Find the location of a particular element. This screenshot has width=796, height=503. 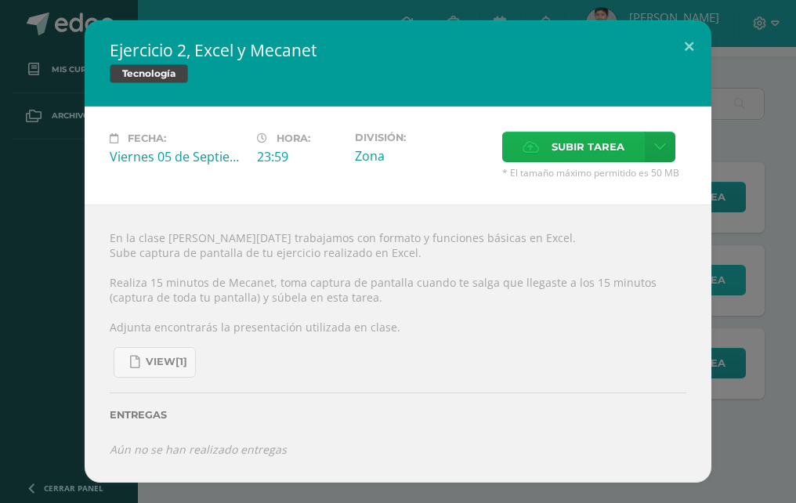

a: view[1] is located at coordinates (154, 362).